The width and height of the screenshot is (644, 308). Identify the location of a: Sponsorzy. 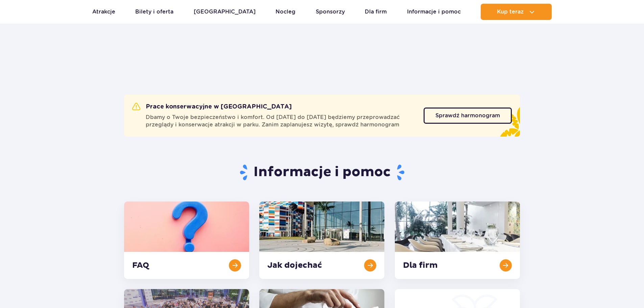
(330, 12).